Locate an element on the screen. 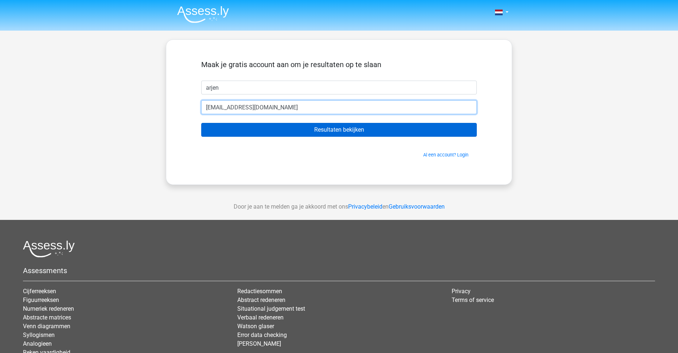 The image size is (678, 353). a: Redactiesommen is located at coordinates (259, 291).